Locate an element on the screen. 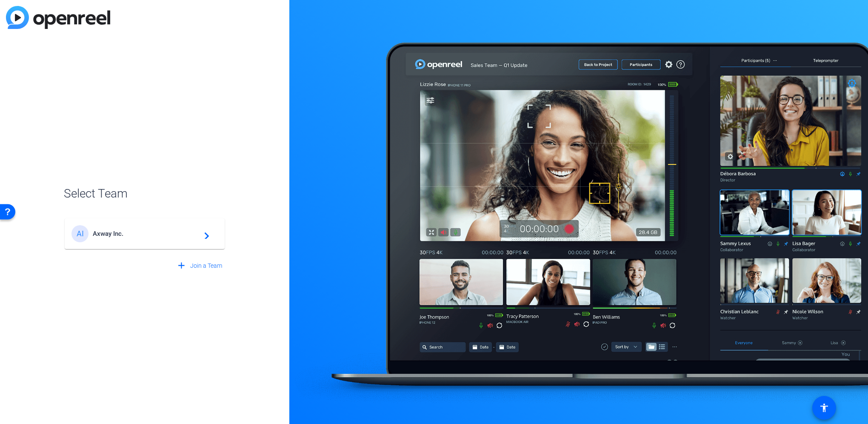 The height and width of the screenshot is (424, 868). button: Join a Team is located at coordinates (199, 266).